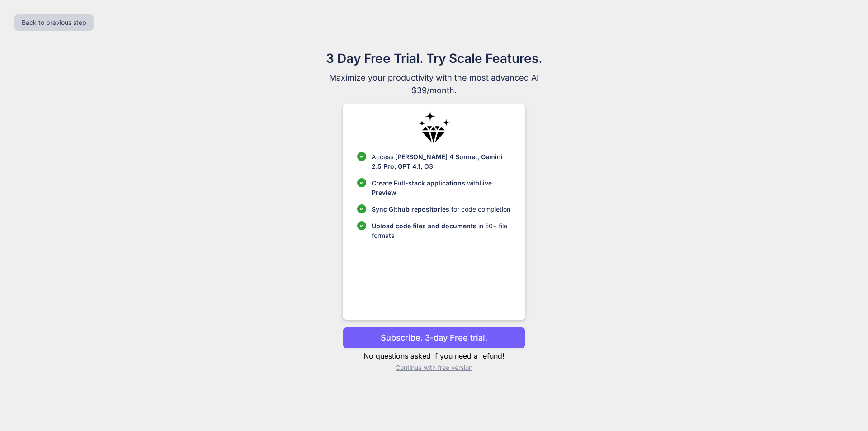 The height and width of the screenshot is (431, 868). I want to click on p: in 50+ file formats, so click(441, 231).